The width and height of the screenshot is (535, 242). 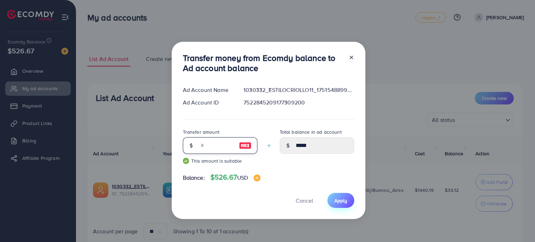 What do you see at coordinates (242, 178) in the screenshot?
I see `span: USD` at bounding box center [242, 178].